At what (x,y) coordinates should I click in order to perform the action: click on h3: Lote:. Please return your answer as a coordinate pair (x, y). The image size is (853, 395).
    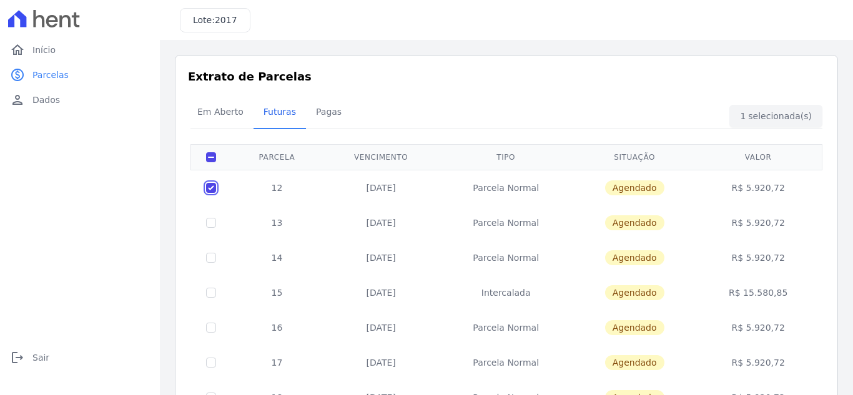
    Looking at the image, I should click on (215, 20).